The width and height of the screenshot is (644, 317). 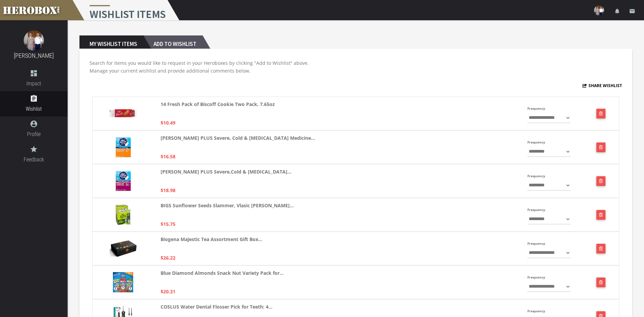 I want to click on strong: Biogena Majestic Tea Assortment Gift Box..., so click(x=211, y=239).